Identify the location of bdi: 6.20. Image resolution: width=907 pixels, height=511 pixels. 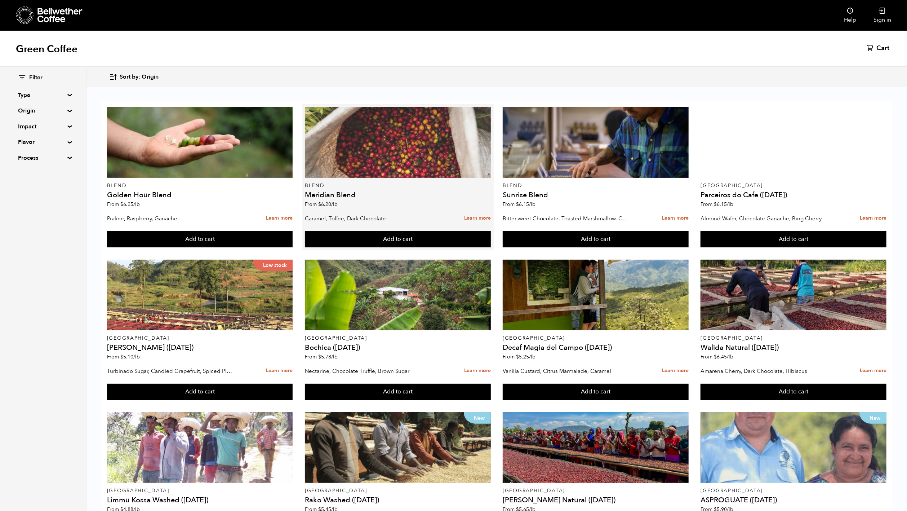
(328, 204).